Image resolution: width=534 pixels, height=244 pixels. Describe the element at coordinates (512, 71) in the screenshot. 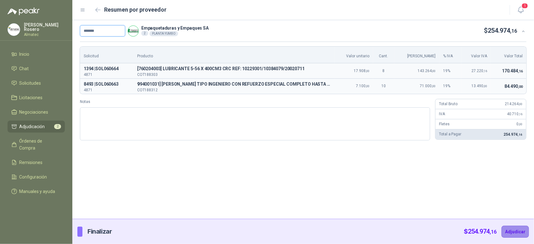

I see `span: 170.484` at that location.